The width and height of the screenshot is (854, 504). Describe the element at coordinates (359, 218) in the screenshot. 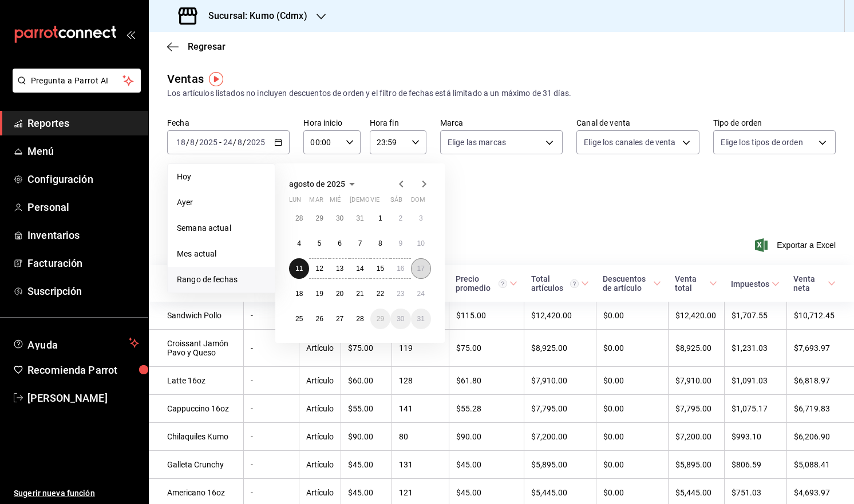

I see `button: 31 de julio de 2025` at that location.